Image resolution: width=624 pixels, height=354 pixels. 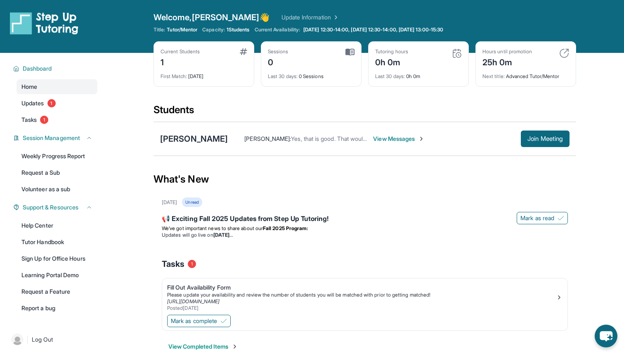 What do you see at coordinates (180, 61) in the screenshot?
I see `div: 1` at bounding box center [180, 61].